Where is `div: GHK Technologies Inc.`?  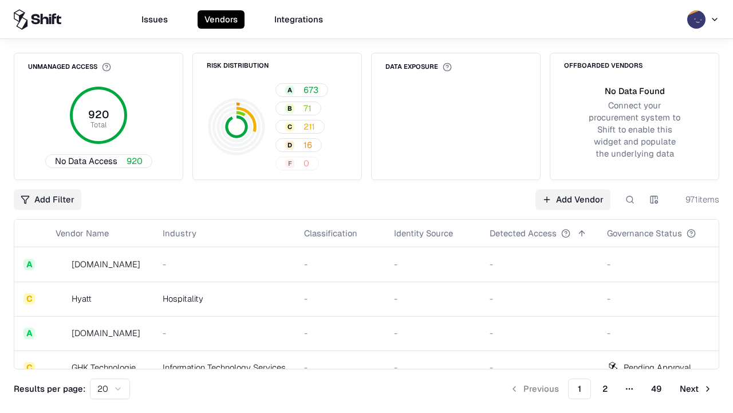 div: GHK Technologies Inc. is located at coordinates (108, 367).